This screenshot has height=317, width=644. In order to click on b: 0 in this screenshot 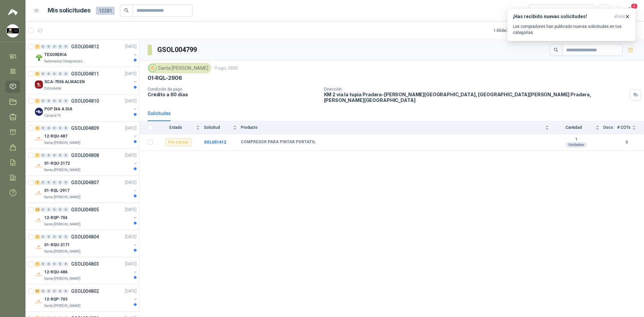, I will do `click(627, 142)`.